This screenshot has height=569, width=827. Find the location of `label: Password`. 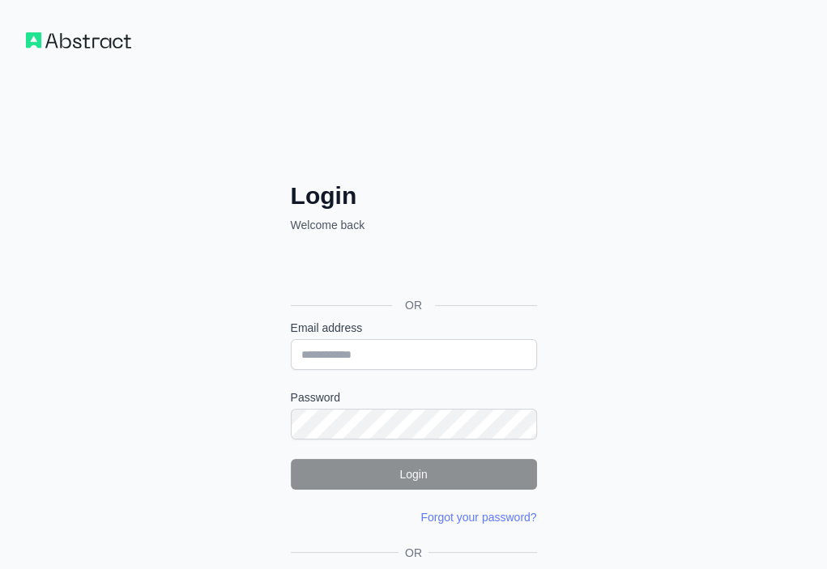

label: Password is located at coordinates (414, 398).